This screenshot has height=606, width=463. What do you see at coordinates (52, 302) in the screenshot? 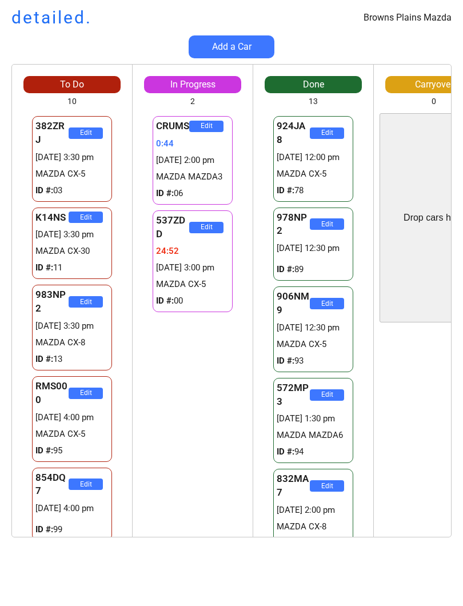
I see `div: 983NP2` at bounding box center [52, 302].